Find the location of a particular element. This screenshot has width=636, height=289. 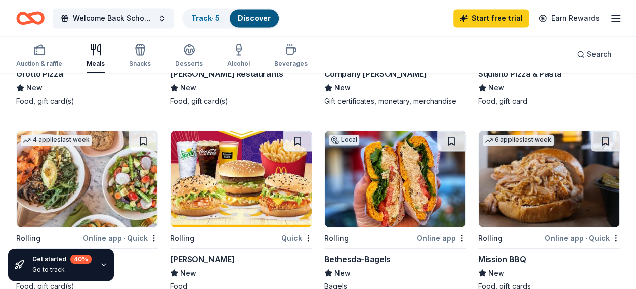

button: Snacks is located at coordinates (140, 56).